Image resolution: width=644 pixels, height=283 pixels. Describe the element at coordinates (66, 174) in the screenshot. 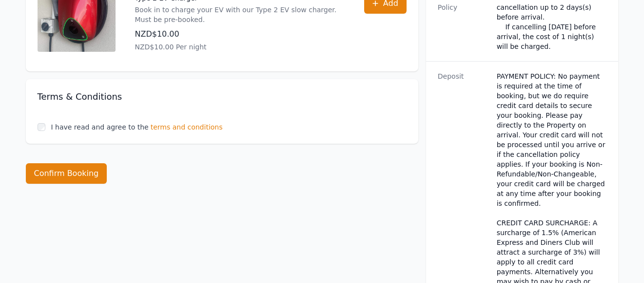

I see `button: Confirm Booking` at that location.